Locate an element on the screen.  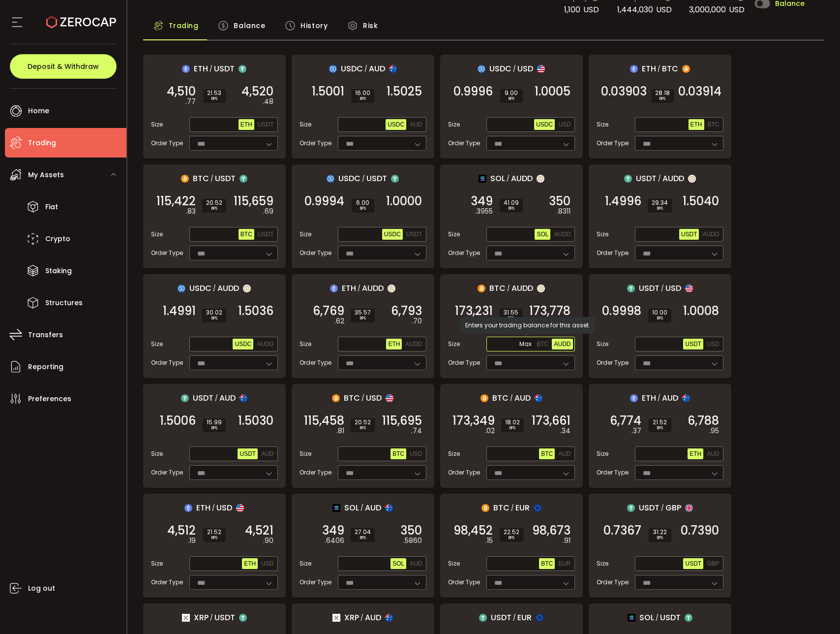
span: 115,422 is located at coordinates (176, 202).